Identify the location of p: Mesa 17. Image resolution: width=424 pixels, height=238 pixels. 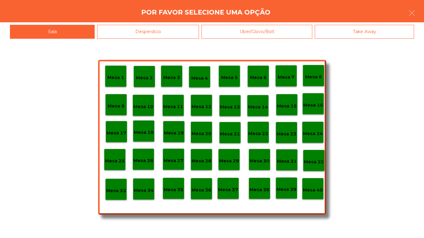
(116, 133).